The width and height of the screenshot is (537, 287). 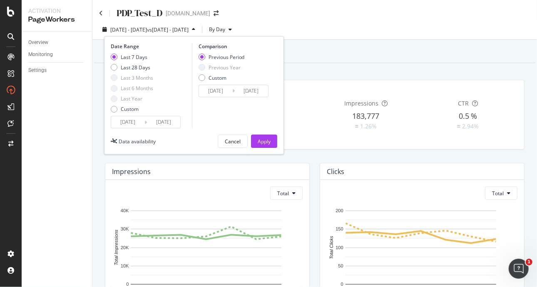 I want to click on text: 50, so click(x=340, y=267).